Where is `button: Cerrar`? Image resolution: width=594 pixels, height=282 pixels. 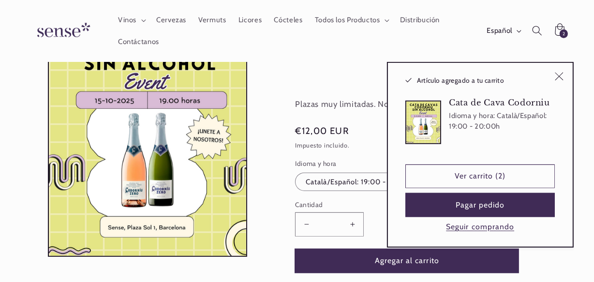
button: Cerrar is located at coordinates (559, 76).